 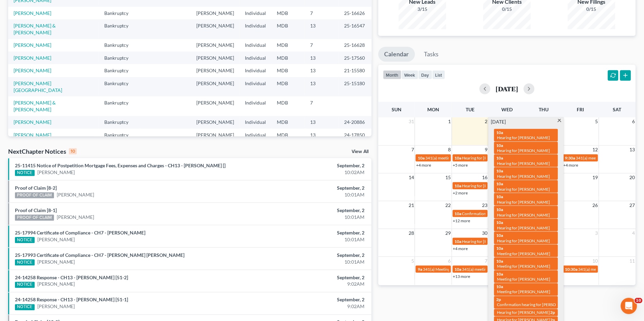 I want to click on span: Thu, so click(x=544, y=109).